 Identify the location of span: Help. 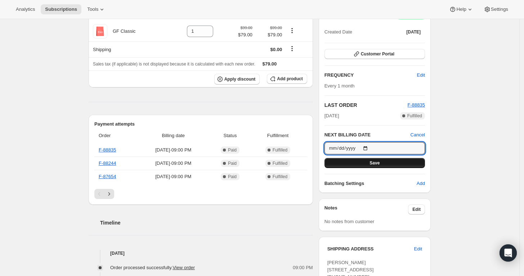
(461, 9).